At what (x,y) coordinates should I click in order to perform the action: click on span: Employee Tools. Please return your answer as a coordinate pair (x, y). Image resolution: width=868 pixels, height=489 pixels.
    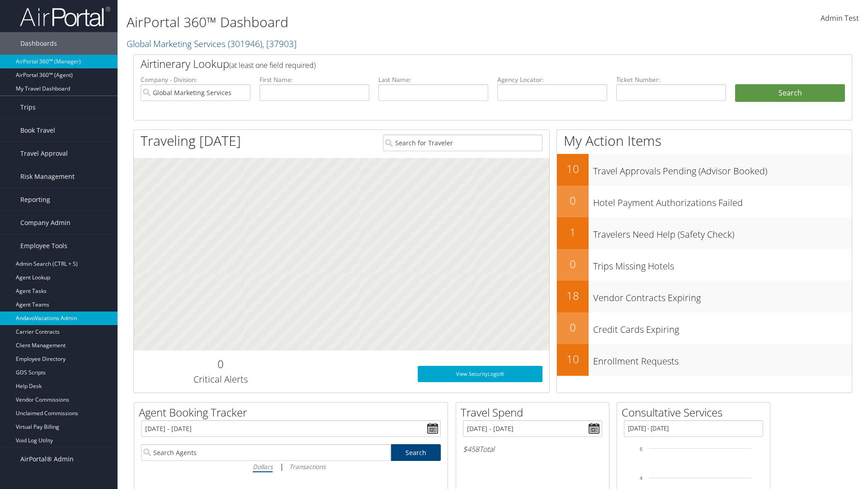
    Looking at the image, I should click on (44, 246).